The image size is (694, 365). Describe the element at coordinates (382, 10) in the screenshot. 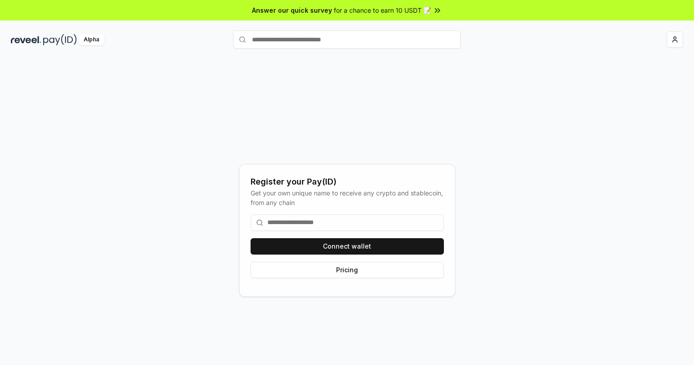

I see `span: for a chance to earn 10 USDT 📝` at that location.